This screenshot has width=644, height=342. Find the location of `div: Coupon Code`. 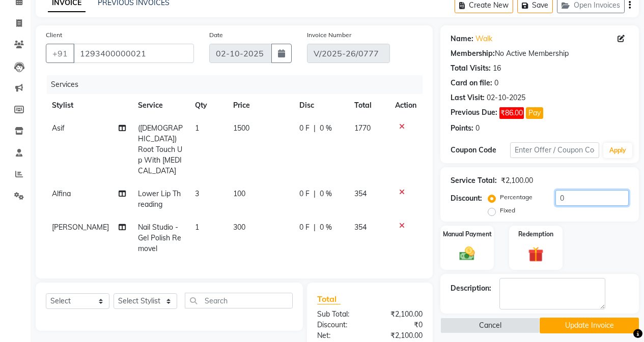

div: Coupon Code is located at coordinates (480, 150).